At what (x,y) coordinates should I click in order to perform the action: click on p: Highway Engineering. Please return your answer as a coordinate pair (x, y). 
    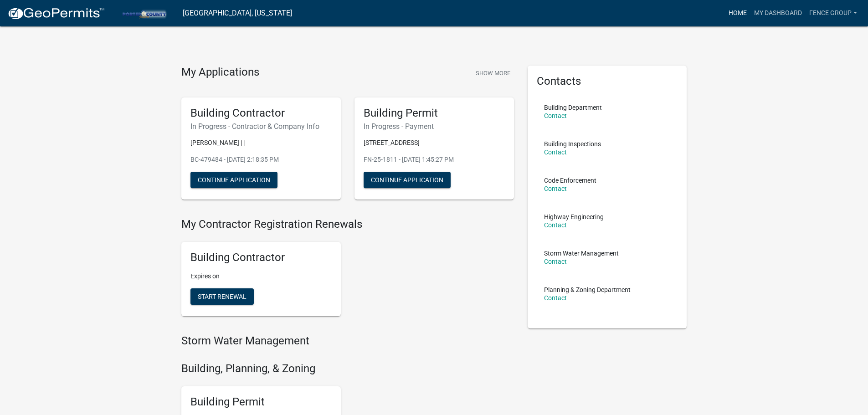
    Looking at the image, I should click on (574, 217).